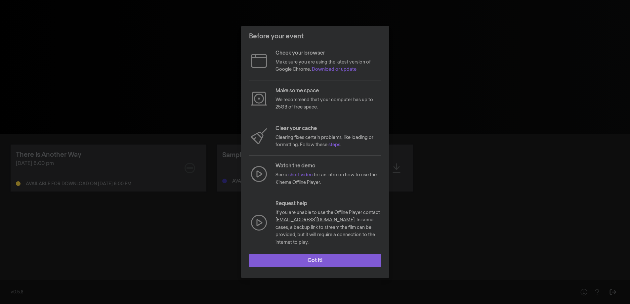  What do you see at coordinates (315, 261) in the screenshot?
I see `button: Got it!` at bounding box center [315, 261].